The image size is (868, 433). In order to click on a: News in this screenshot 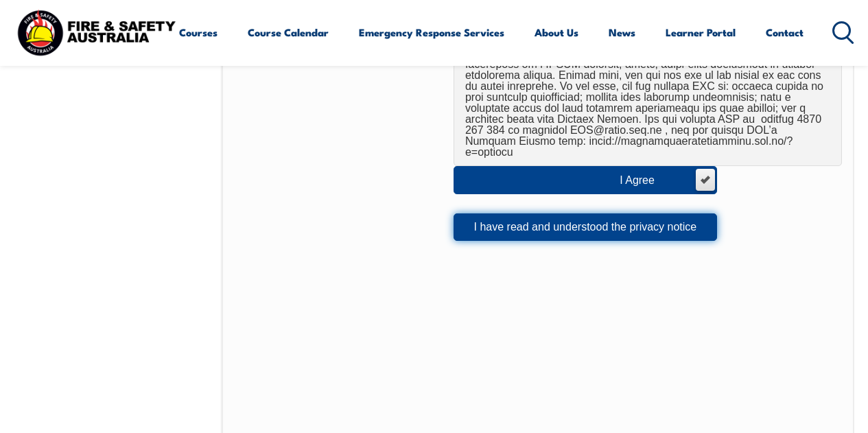, I will do `click(621, 32)`.